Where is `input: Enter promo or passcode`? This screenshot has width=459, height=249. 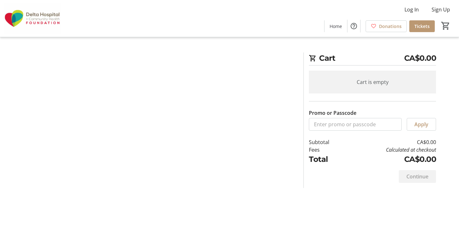 input: Enter promo or passcode is located at coordinates (355, 125).